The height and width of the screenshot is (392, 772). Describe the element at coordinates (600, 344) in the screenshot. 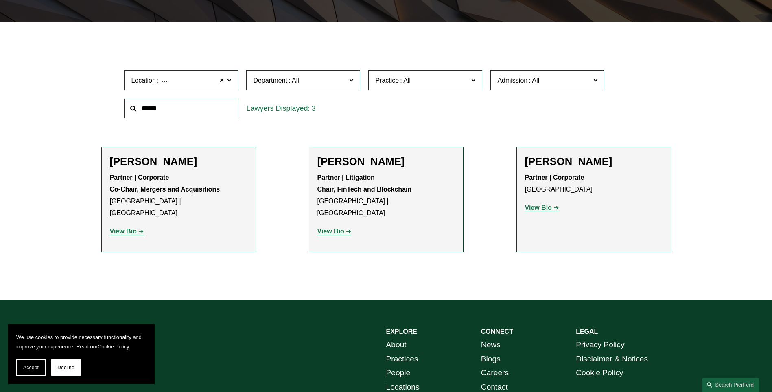

I see `a: Privacy Policy` at that location.